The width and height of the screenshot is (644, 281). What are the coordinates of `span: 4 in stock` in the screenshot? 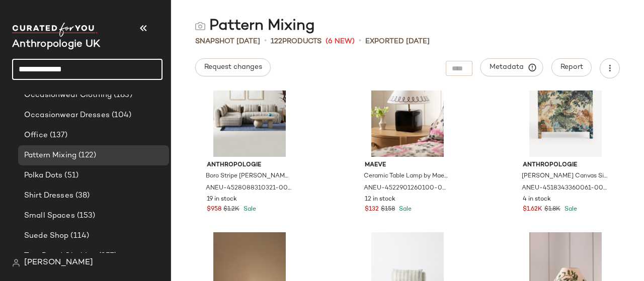 It's located at (537, 199).